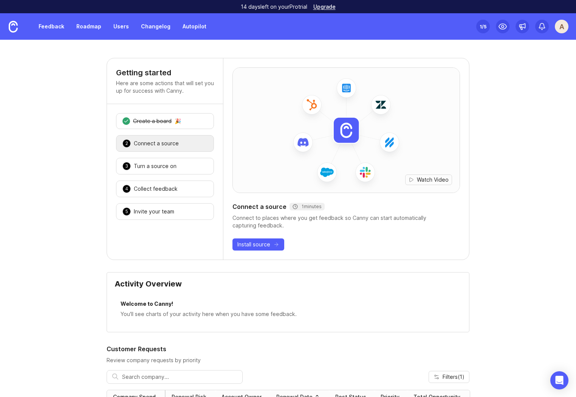  Describe the element at coordinates (288, 360) in the screenshot. I see `p: Review company requests by priority` at that location.